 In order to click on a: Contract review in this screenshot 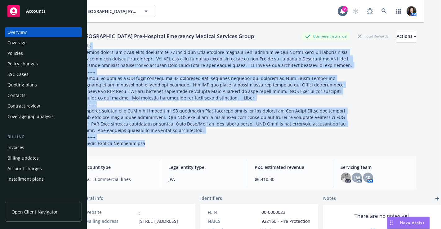, I will do `click(43, 106)`.